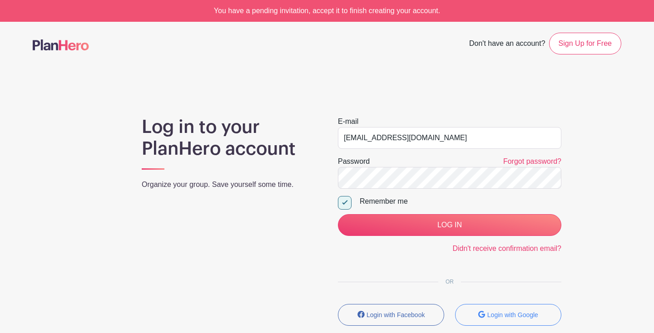  I want to click on p: Organize your group. Save yourself some time., so click(229, 185).